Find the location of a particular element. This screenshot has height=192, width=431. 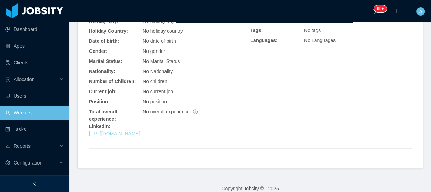

span: info-circle is located at coordinates (196, 112).